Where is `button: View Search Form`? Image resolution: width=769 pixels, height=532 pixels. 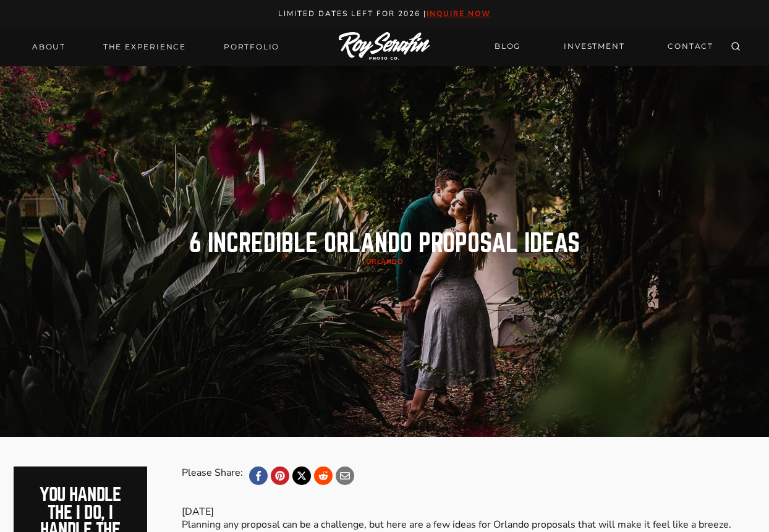 button: View Search Form is located at coordinates (736, 47).